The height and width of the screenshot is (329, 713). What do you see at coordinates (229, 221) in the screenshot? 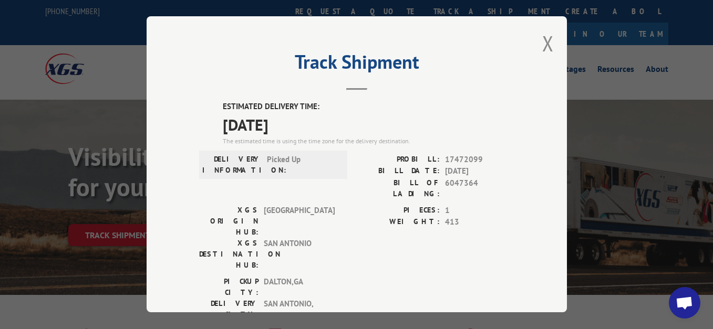
I see `label: XGS ORIGIN HUB:` at bounding box center [229, 221].